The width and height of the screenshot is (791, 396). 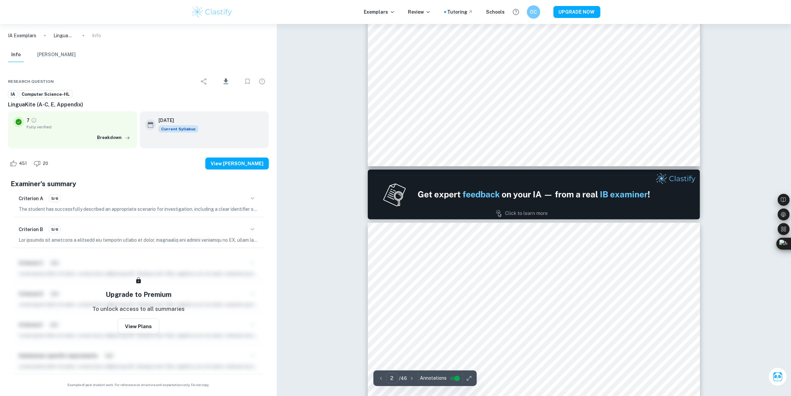 What do you see at coordinates (31, 229) in the screenshot?
I see `h6: Criterion B` at bounding box center [31, 229].